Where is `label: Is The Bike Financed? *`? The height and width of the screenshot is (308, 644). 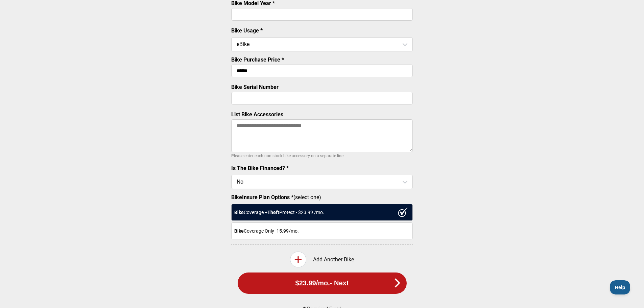
label: Is The Bike Financed? * is located at coordinates (260, 168).